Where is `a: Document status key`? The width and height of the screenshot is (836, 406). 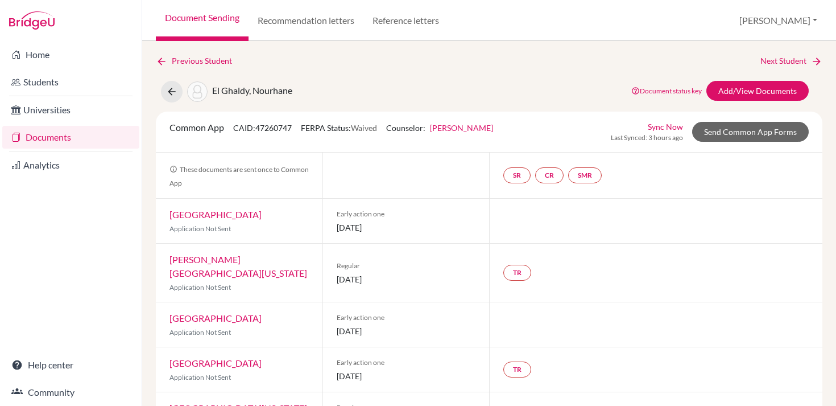 a: Document status key is located at coordinates (667, 90).